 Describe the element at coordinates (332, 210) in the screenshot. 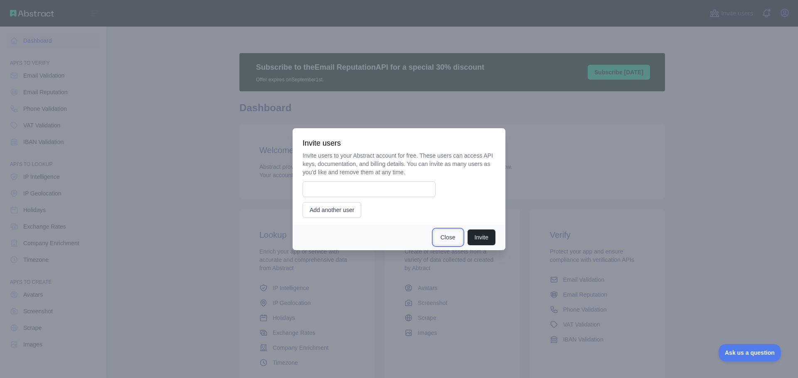

I see `button: Add another user` at that location.